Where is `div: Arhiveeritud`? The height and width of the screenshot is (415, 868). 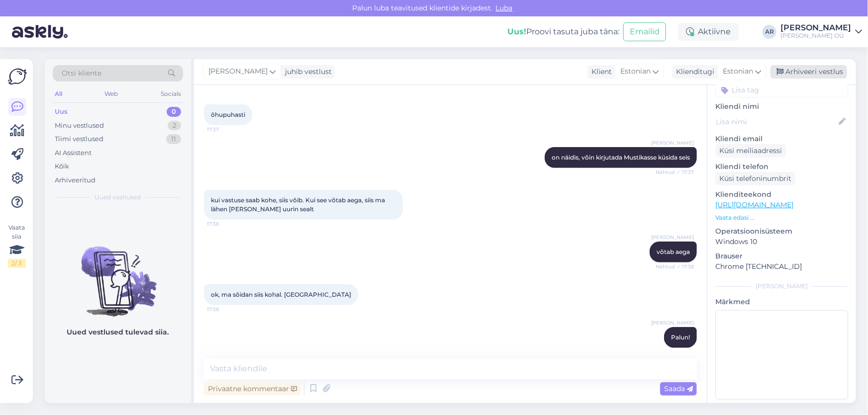 div: Arhiveeritud is located at coordinates (75, 181).